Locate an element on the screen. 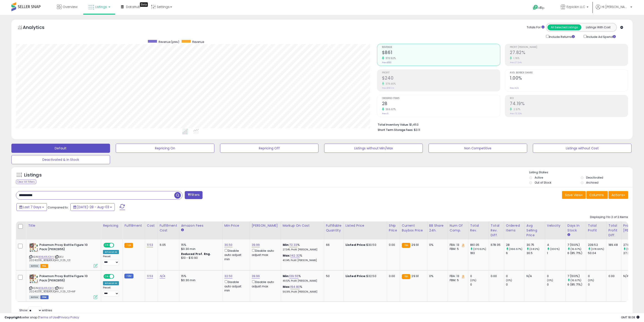 This screenshot has height=322, width=644. small: (370.52%) is located at coordinates (479, 249).